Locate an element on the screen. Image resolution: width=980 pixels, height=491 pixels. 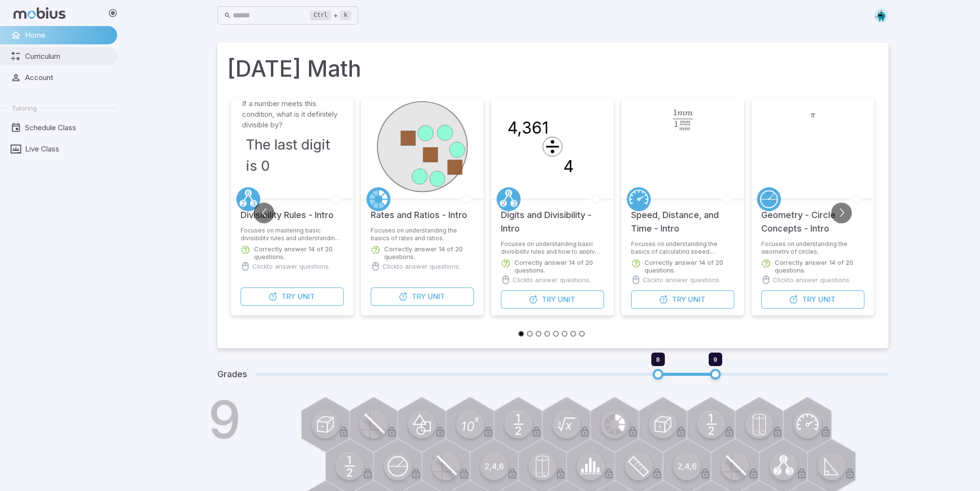
h3: The last digit is 0 is located at coordinates (292, 155).